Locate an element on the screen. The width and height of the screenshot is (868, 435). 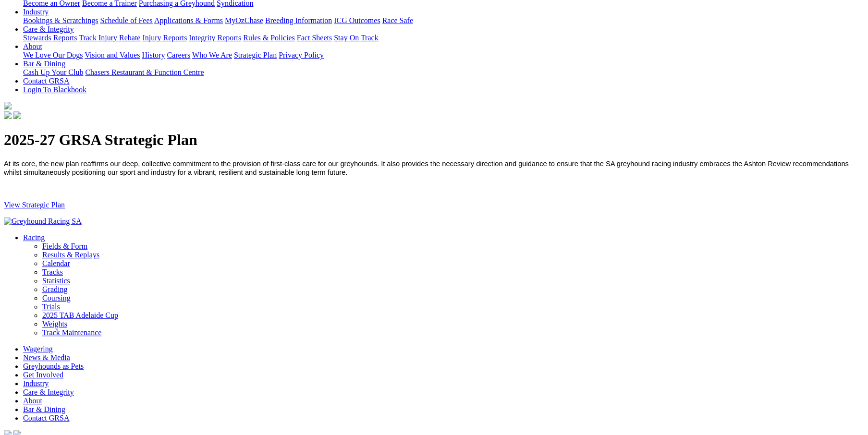
img: logo-grsa-white.png is located at coordinates (8, 106).